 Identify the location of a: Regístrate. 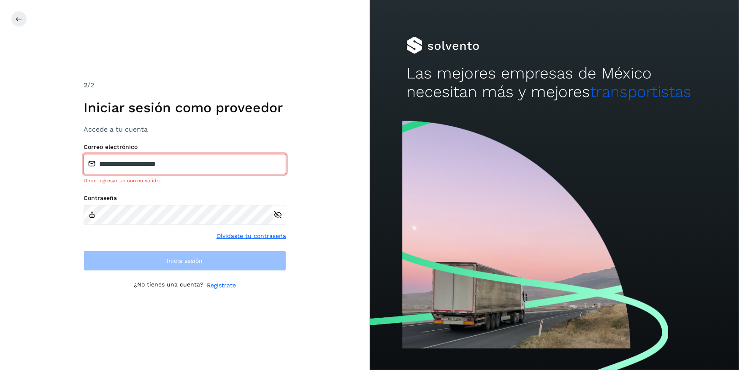
(221, 285).